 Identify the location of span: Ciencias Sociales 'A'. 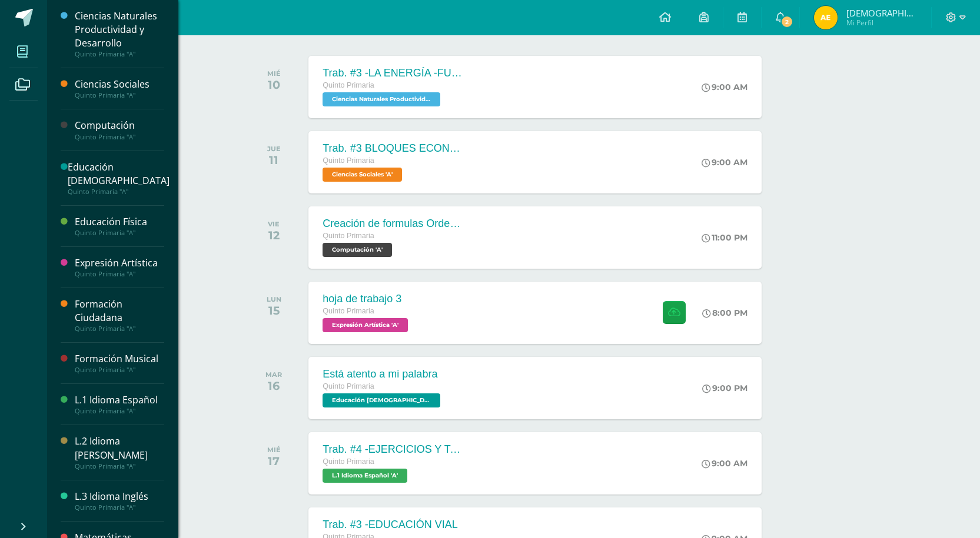
(362, 175).